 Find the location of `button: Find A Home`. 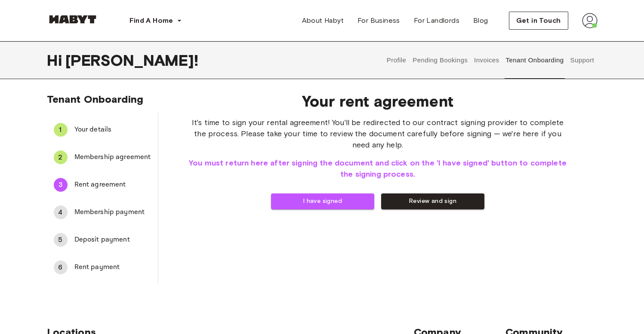

button: Find A Home is located at coordinates (156, 21).